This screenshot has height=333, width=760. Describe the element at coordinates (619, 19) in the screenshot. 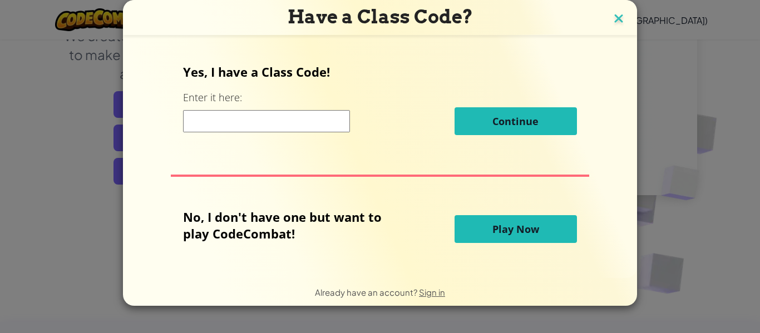

I see `img: close icon` at that location.